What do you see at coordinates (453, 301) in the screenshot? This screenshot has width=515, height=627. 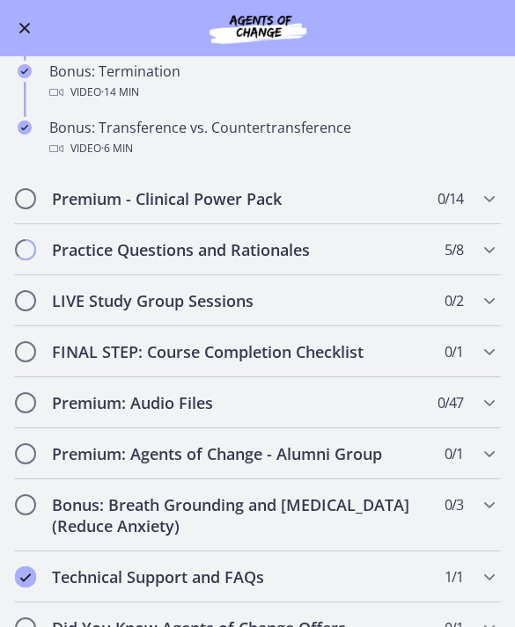 I see `span: 0 / 2` at bounding box center [453, 301].